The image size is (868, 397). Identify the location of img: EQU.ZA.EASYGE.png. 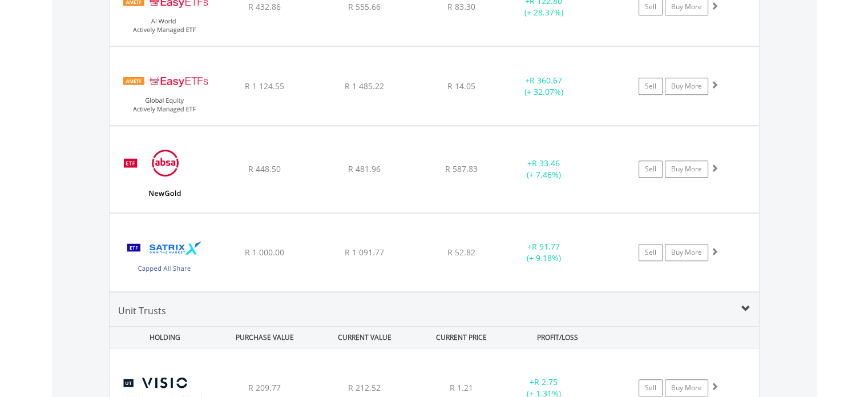
(164, 91).